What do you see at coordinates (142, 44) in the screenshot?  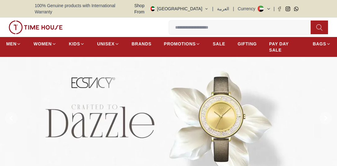 I see `span: BRANDS` at bounding box center [142, 44].